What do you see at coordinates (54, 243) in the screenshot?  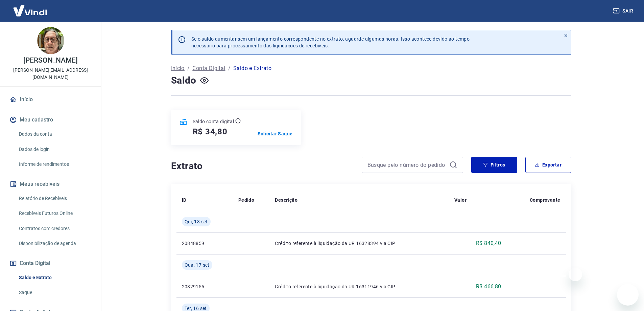 I see `a: Disponibilização de agenda` at bounding box center [54, 243].